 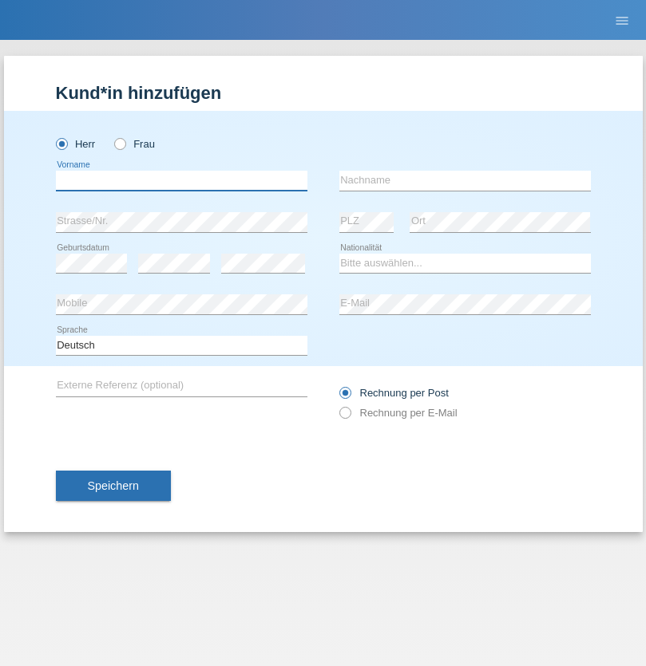 What do you see at coordinates (344, 417) in the screenshot?
I see `input: Rechnung per E-Mail` at bounding box center [344, 417].